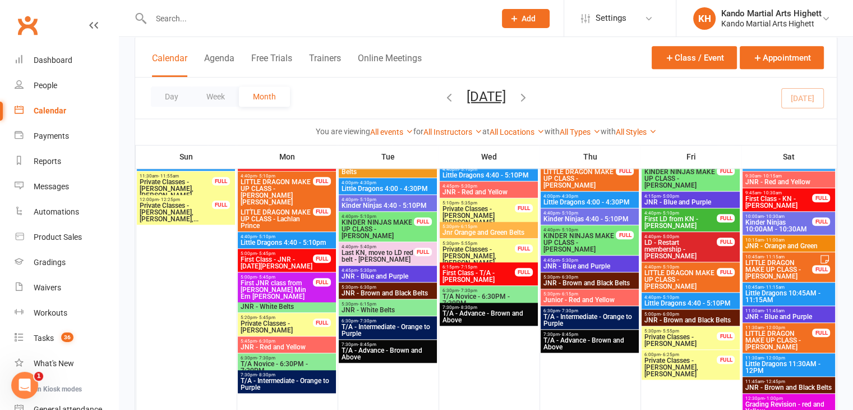 The width and height of the screenshot is (853, 410). I want to click on span: T/A - Advance - Brown and Above, so click(590, 343).